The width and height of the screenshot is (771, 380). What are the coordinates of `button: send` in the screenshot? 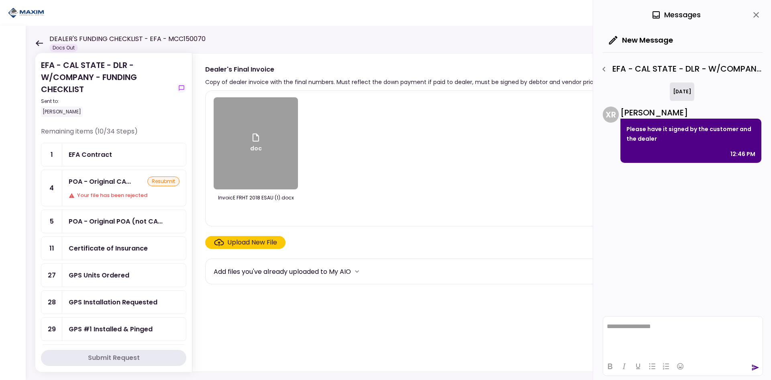 It's located at (755, 367).